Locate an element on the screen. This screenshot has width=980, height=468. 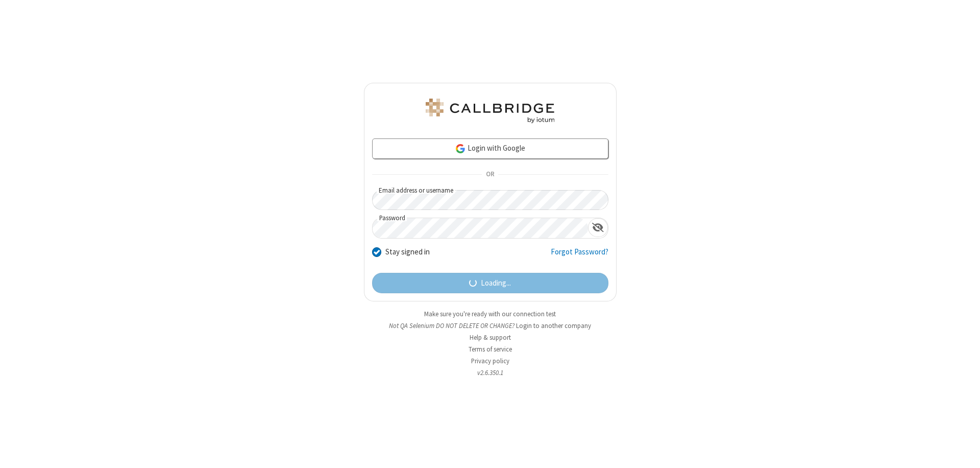
input: Email address or username is located at coordinates (490, 200).